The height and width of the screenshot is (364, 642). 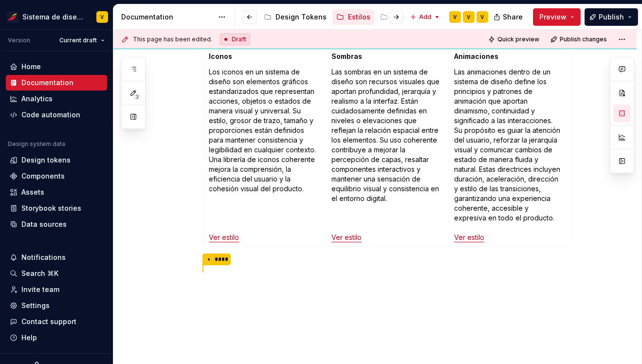 What do you see at coordinates (425, 17) in the screenshot?
I see `span: Add` at bounding box center [425, 17].